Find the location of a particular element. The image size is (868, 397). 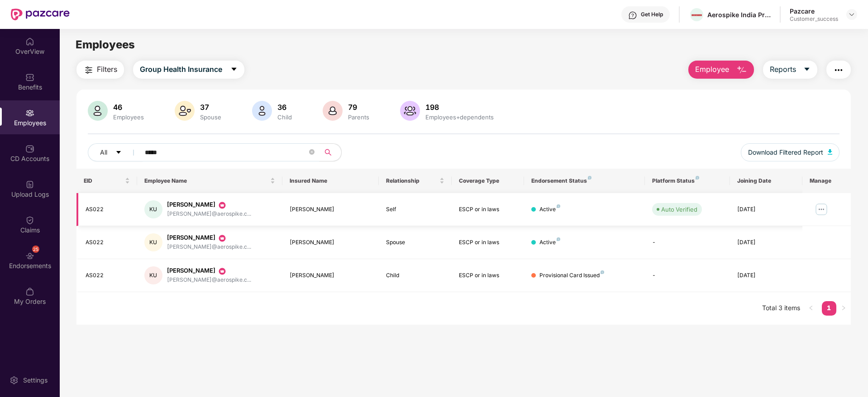

div: Employees is located at coordinates (128, 117).